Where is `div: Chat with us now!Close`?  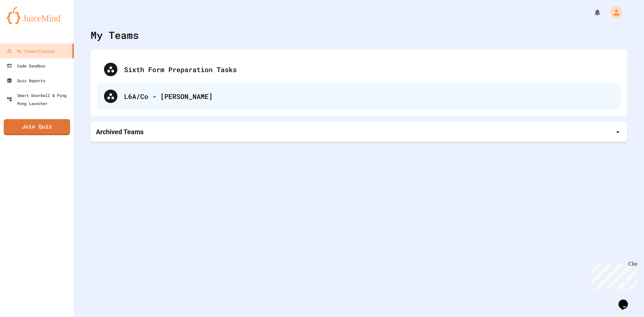
div: Chat with us now!Close is located at coordinates (25, 23).